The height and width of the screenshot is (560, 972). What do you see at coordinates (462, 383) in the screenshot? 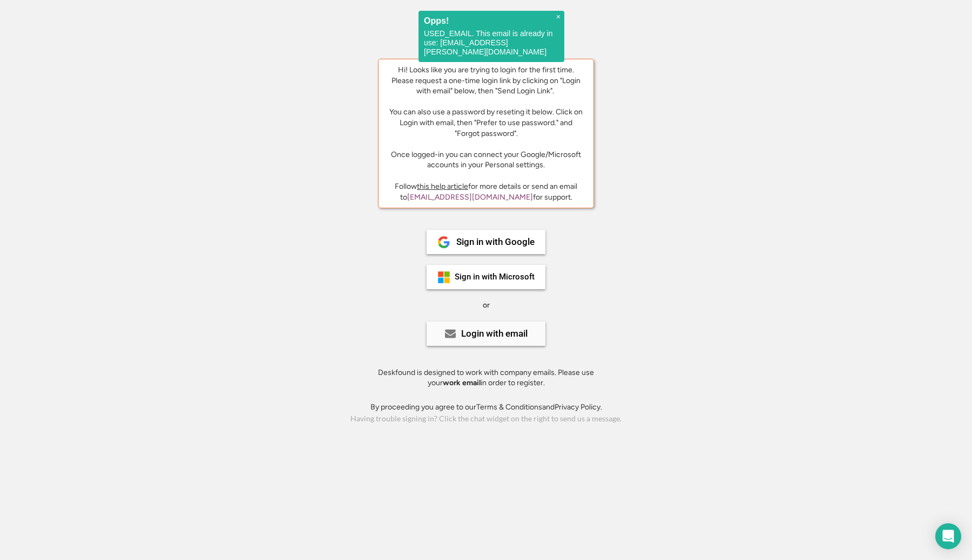
I see `strong: work email` at bounding box center [462, 383].